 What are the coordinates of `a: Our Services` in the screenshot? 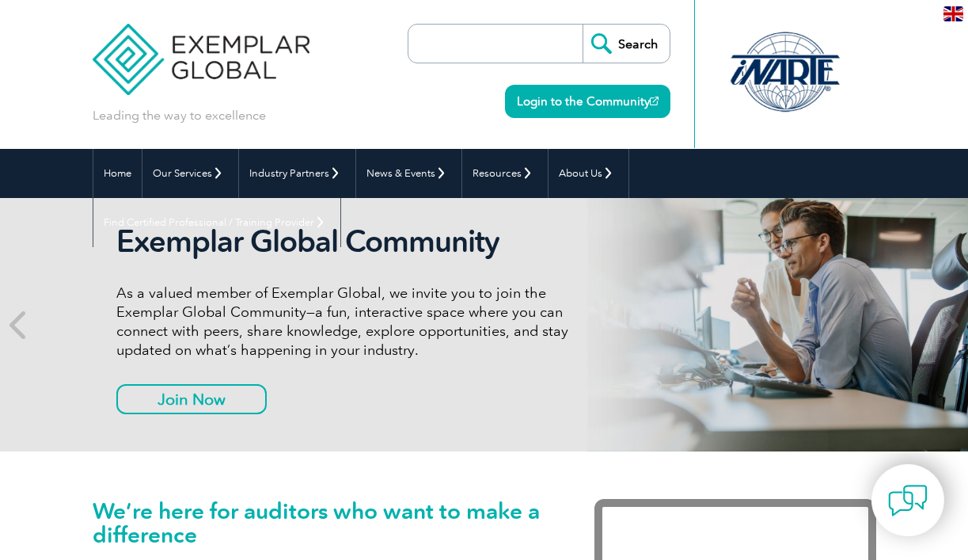 It's located at (190, 173).